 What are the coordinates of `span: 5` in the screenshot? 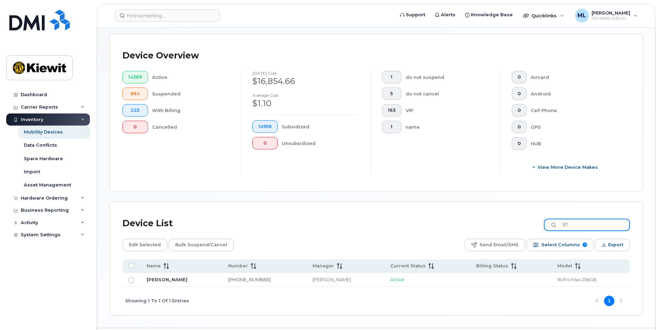 It's located at (392, 94).